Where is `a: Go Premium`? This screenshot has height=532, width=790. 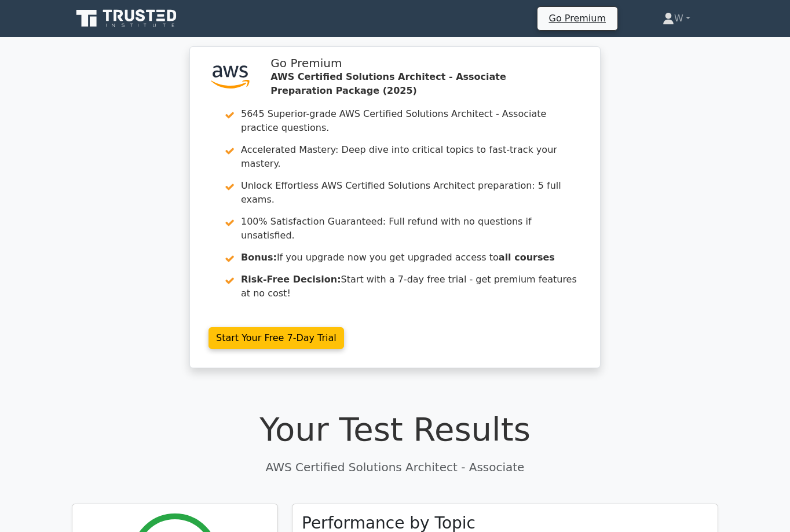 a: Go Premium is located at coordinates (577, 18).